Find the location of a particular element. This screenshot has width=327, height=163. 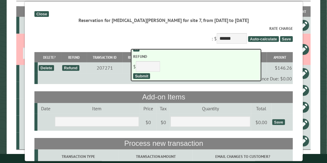

div: 61 is located at coordinates (33, 141).